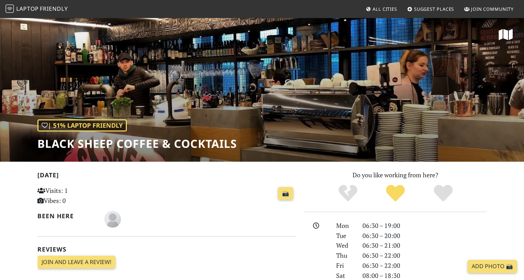 This screenshot has height=280, width=524. I want to click on div: Fri, so click(345, 265).